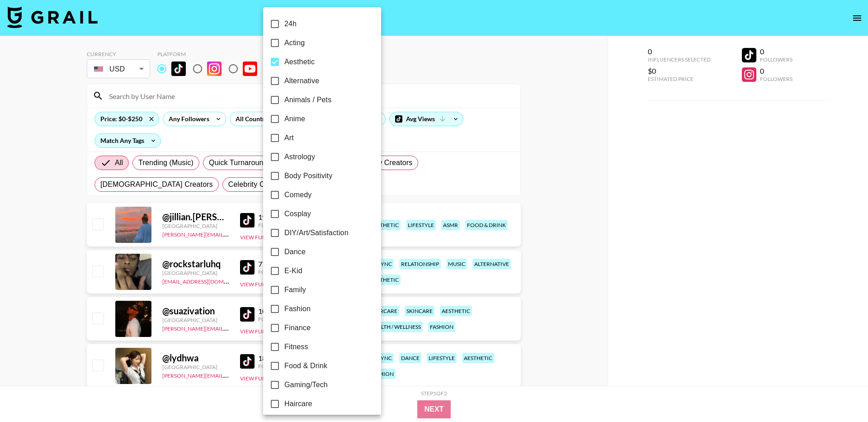 The height and width of the screenshot is (422, 868). I want to click on span: Haircare, so click(299, 404).